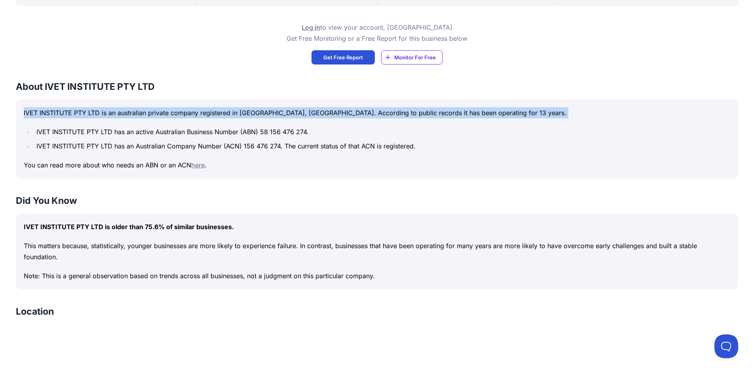 The image size is (754, 374). I want to click on a: Get Free Report, so click(343, 57).